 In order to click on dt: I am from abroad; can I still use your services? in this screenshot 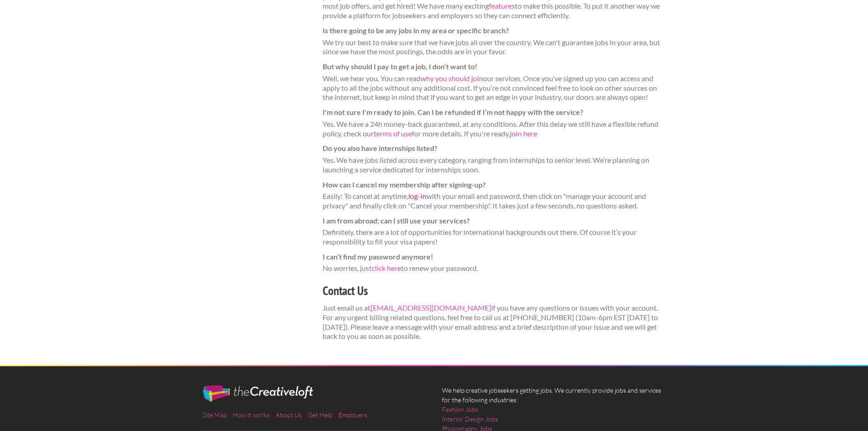, I will do `click(494, 221)`.